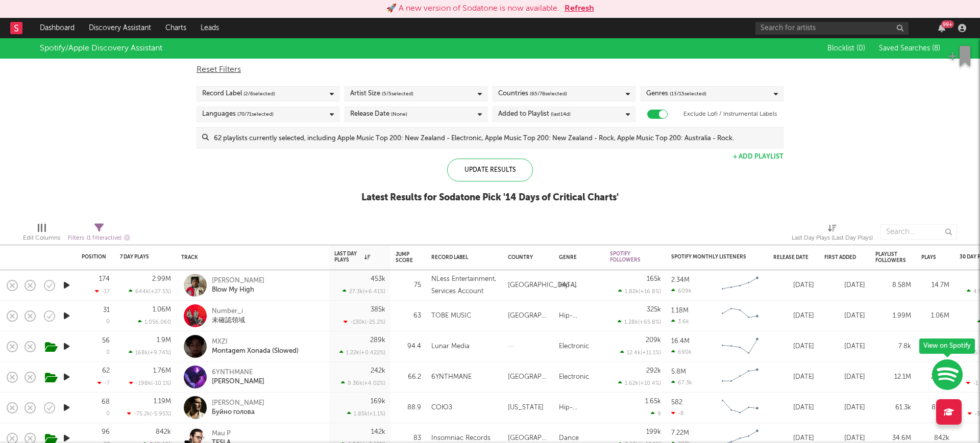 This screenshot has width=980, height=443. I want to click on div: 未確認領域, so click(228, 321).